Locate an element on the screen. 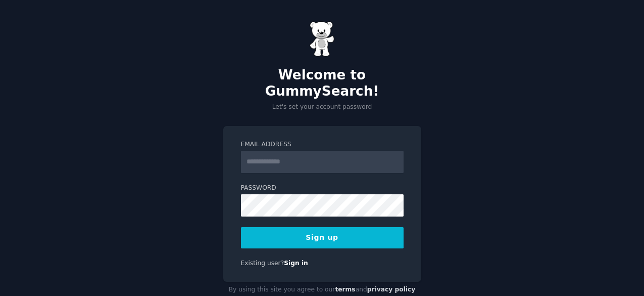  a: terms is located at coordinates (345, 289).